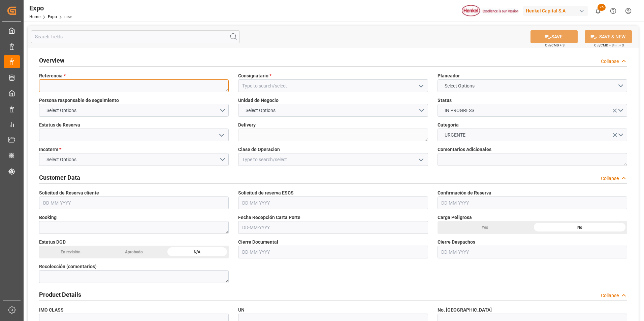  Describe the element at coordinates (67, 267) in the screenshot. I see `span: Recolección (comentarios)` at that location.